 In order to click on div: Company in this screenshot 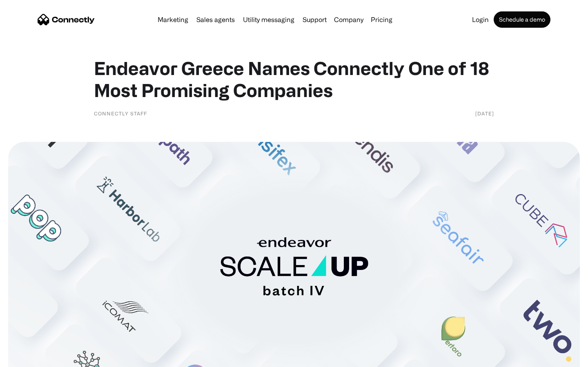, I will do `click(349, 20)`.